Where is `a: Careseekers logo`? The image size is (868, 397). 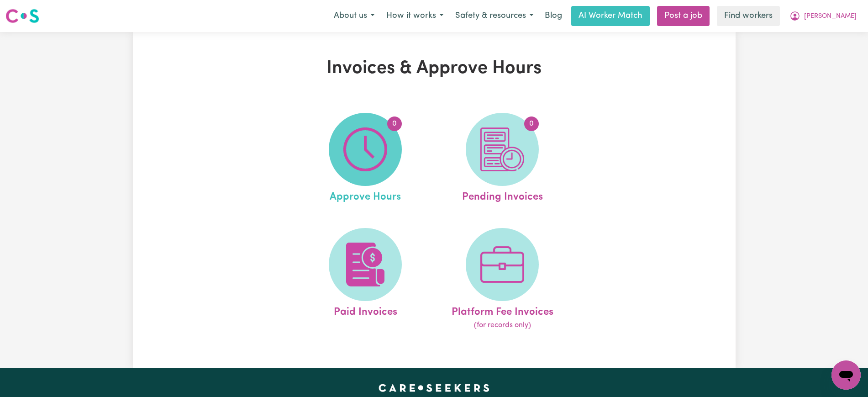
a: Careseekers logo is located at coordinates (22, 16).